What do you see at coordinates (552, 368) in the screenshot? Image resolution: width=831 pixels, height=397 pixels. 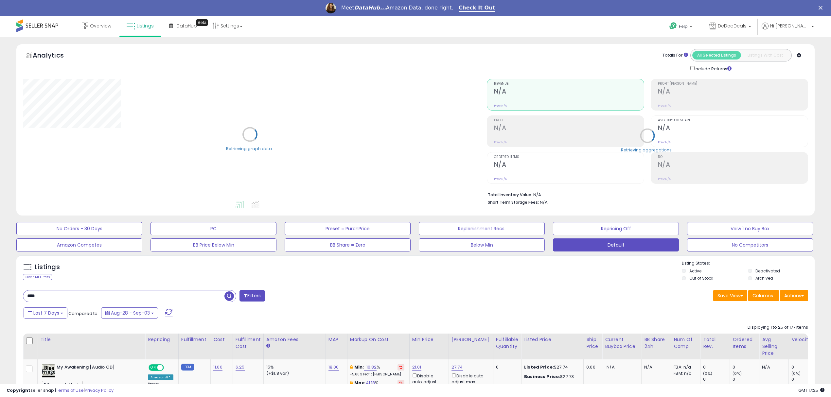 I see `div: $27.74` at bounding box center [552, 368].